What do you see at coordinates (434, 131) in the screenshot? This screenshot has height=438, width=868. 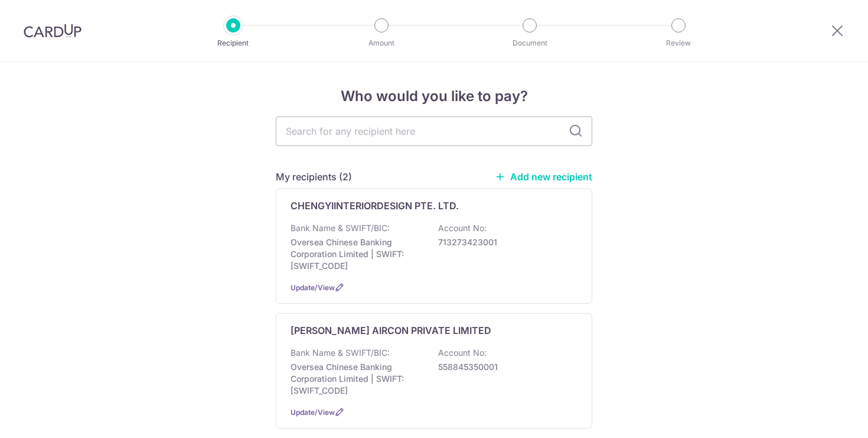 I see `input: Search for any recipient here` at bounding box center [434, 131].